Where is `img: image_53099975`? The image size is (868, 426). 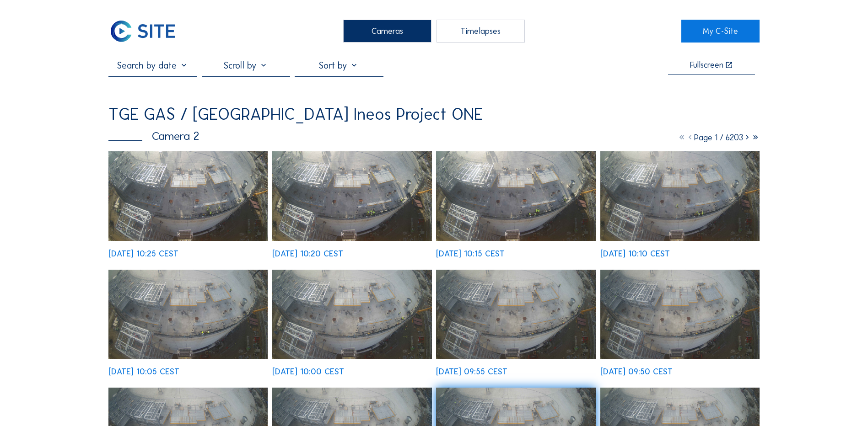
img: image_53099975 is located at coordinates (680, 196).